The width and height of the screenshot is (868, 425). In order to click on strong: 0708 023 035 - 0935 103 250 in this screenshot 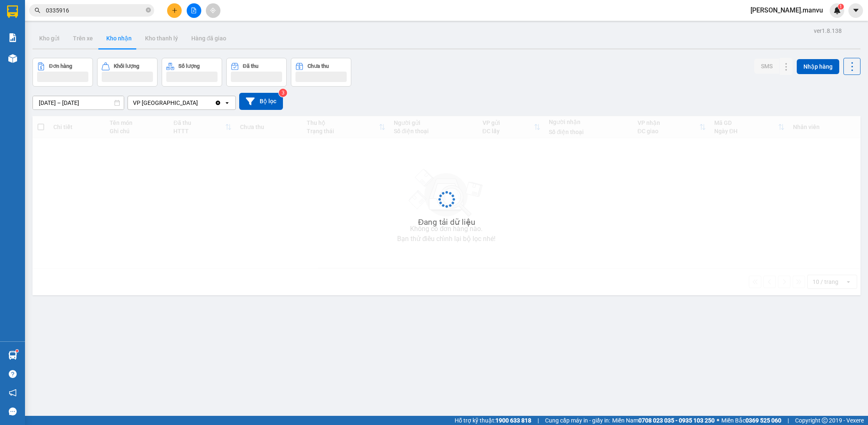, I will do `click(676, 420)`.